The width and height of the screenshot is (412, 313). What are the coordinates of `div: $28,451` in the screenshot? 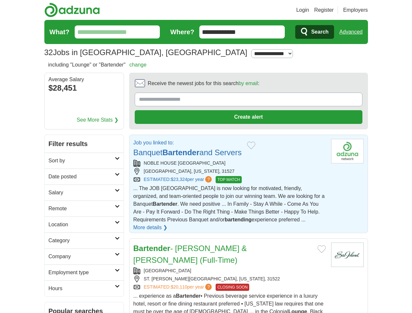 It's located at (84, 88).